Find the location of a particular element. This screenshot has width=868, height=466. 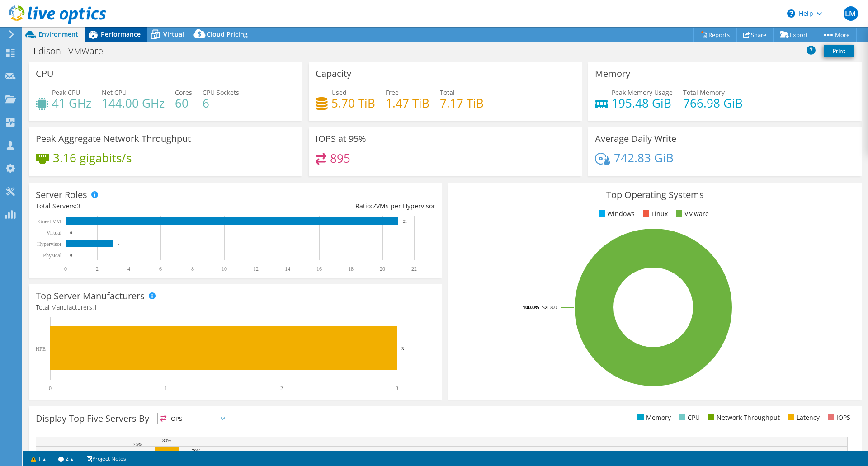

a: Print is located at coordinates (839, 51).